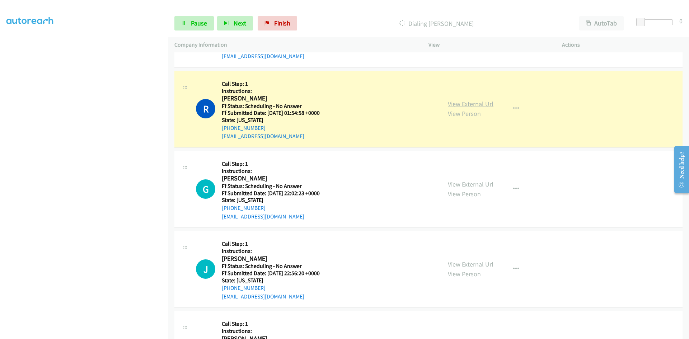 This screenshot has height=339, width=689. What do you see at coordinates (194, 23) in the screenshot?
I see `a: Pause` at bounding box center [194, 23].